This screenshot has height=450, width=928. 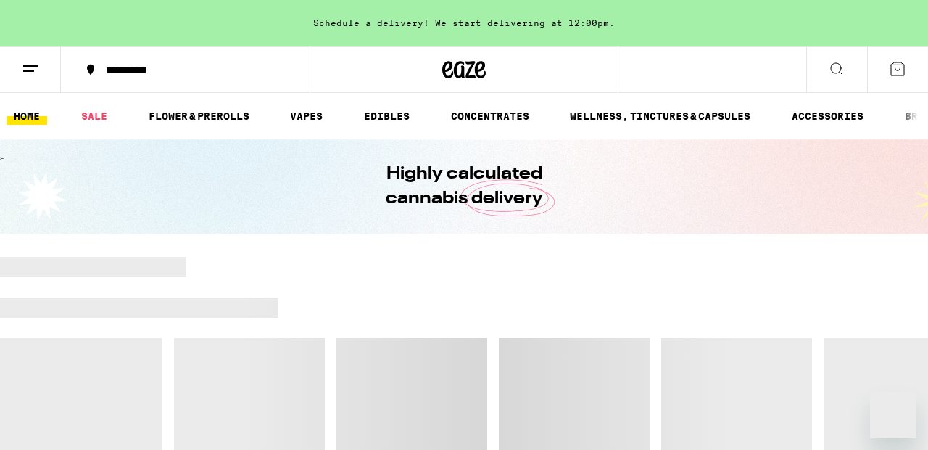 I want to click on h1: Highly calculated cannabis delivery, so click(x=464, y=186).